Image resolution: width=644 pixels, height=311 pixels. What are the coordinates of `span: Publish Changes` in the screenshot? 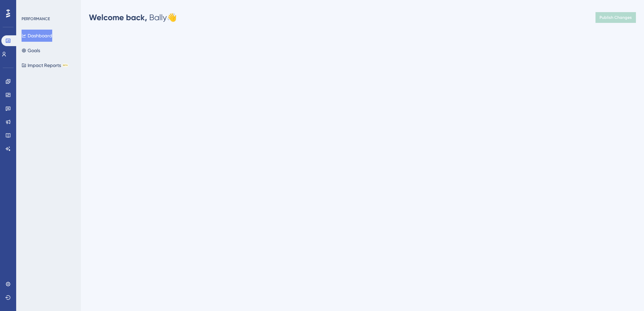 It's located at (616, 18).